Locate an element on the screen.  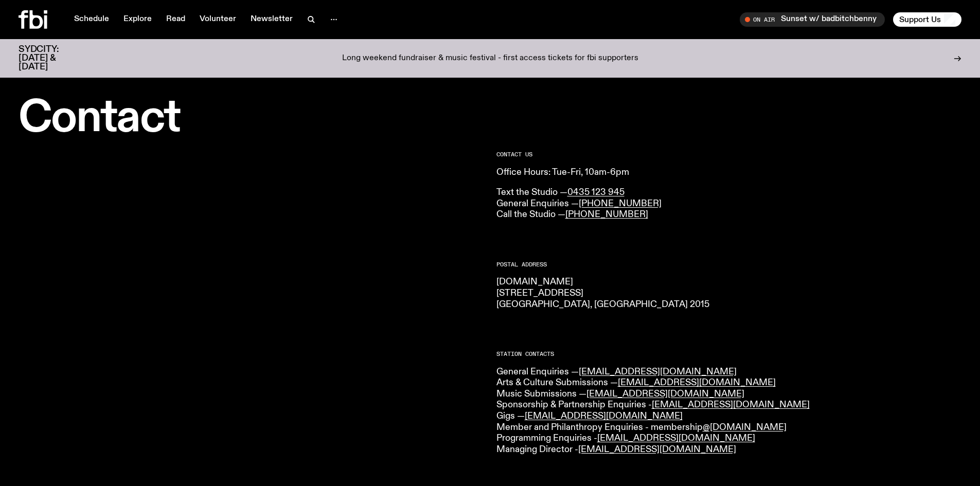
a: 0435 123 945 is located at coordinates (596, 192).